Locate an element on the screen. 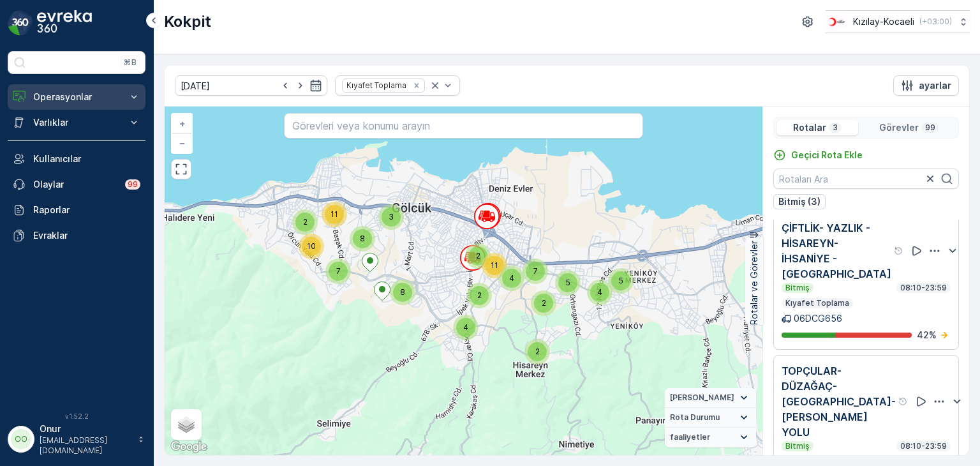 This screenshot has height=466, width=980. p: Görevler is located at coordinates (898, 128).